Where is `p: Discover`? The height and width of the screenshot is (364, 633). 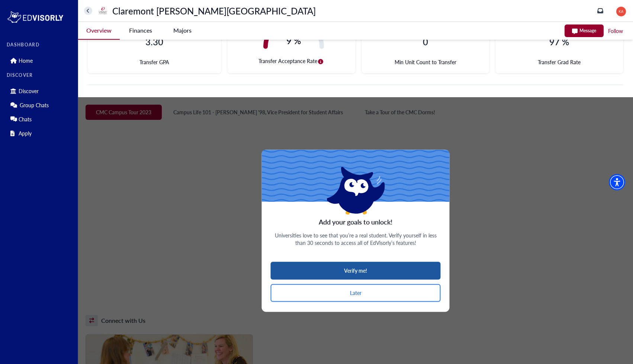 p: Discover is located at coordinates (29, 91).